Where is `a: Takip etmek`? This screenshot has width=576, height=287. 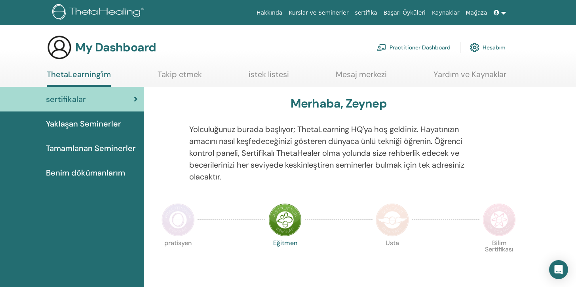 a: Takip etmek is located at coordinates (180, 77).